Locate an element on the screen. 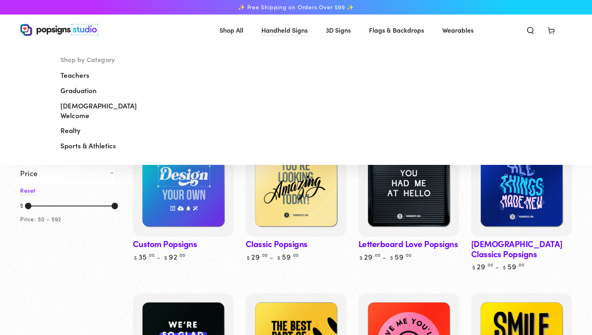  a: Sports & Athletics is located at coordinates (103, 146).